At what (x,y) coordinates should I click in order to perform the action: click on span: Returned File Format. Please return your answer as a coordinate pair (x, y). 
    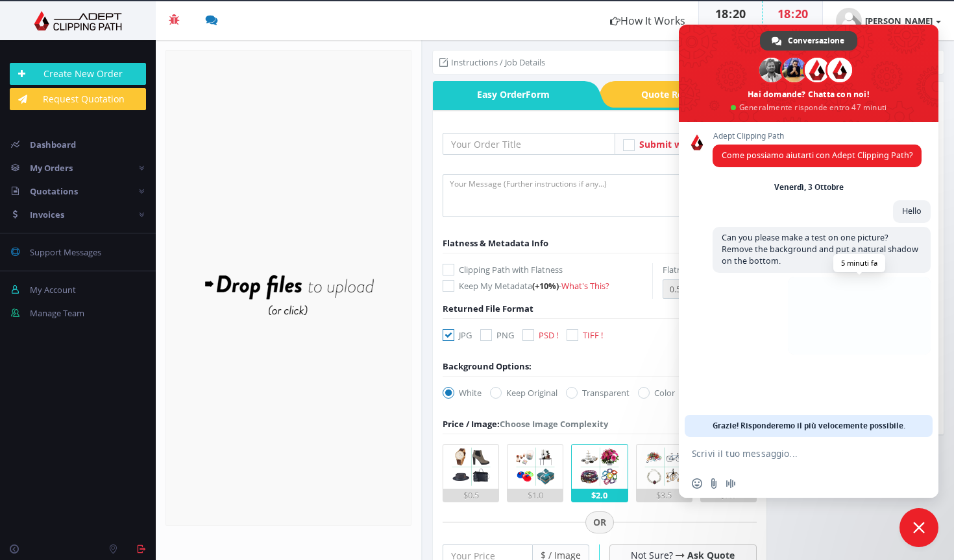
    Looking at the image, I should click on (488, 309).